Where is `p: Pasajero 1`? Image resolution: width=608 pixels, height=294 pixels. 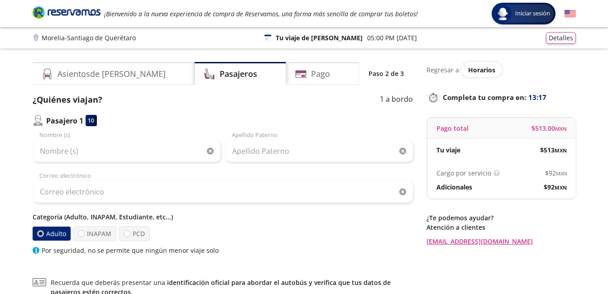
p: Pasajero 1 is located at coordinates (65, 121).